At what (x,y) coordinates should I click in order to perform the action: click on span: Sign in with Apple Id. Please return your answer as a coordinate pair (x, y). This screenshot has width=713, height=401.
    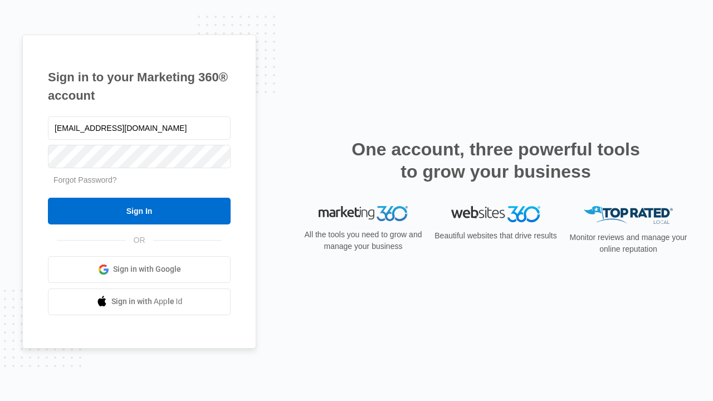
    Looking at the image, I should click on (147, 301).